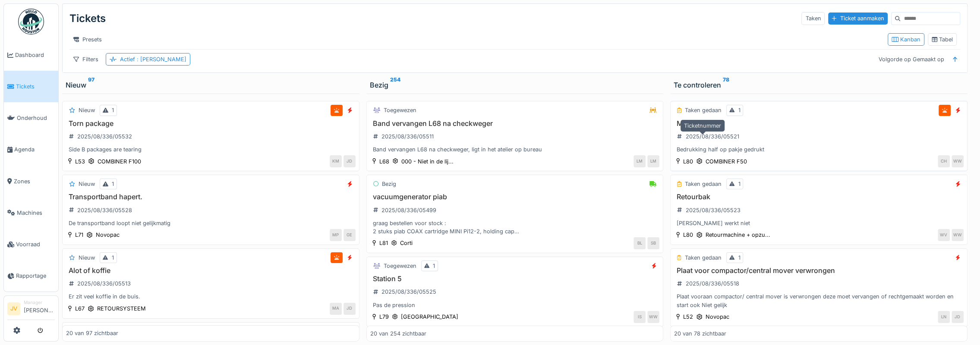 The height and width of the screenshot is (345, 980). Describe the element at coordinates (398, 333) in the screenshot. I see `div: 20 van 254 zichtbaar` at that location.